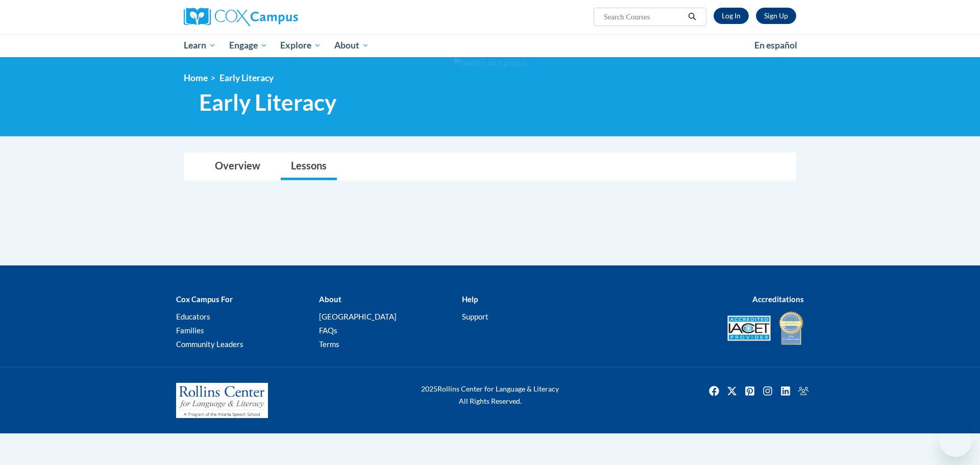  What do you see at coordinates (328, 330) in the screenshot?
I see `a: FAQs` at bounding box center [328, 330].